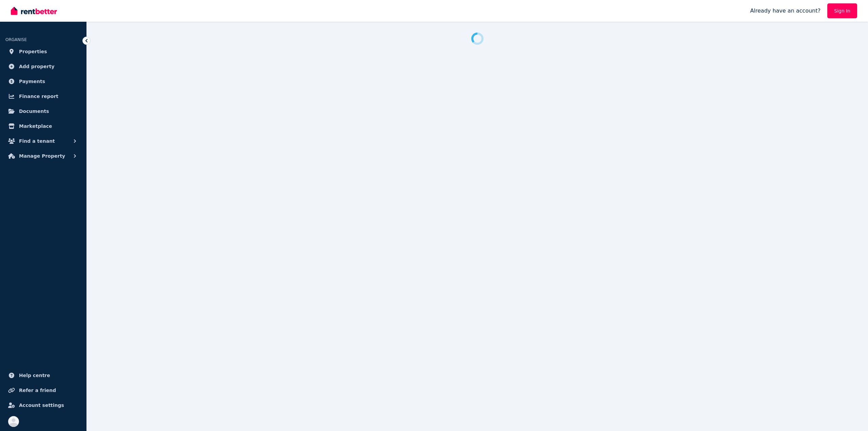 This screenshot has width=868, height=431. What do you see at coordinates (37, 391) in the screenshot?
I see `span: Refer a friend` at bounding box center [37, 391].